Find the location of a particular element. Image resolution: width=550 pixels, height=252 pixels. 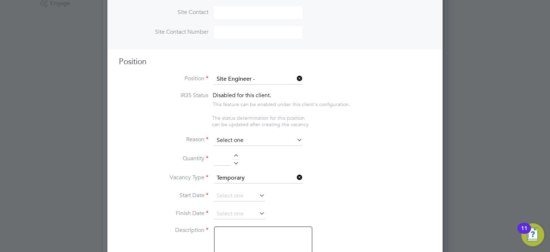

label: Quantity is located at coordinates (164, 158).